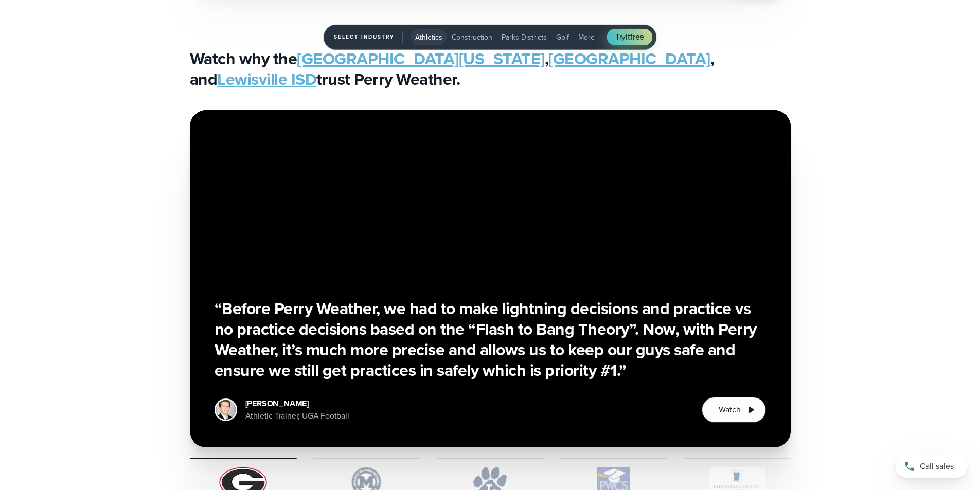 The width and height of the screenshot is (980, 490). What do you see at coordinates (931, 466) in the screenshot?
I see `a: Call sales` at bounding box center [931, 466].